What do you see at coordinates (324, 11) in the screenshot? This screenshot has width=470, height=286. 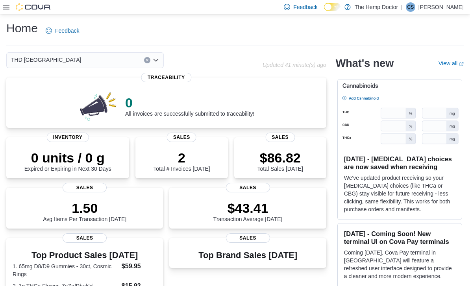 I see `span: Dark Mode` at bounding box center [324, 11].